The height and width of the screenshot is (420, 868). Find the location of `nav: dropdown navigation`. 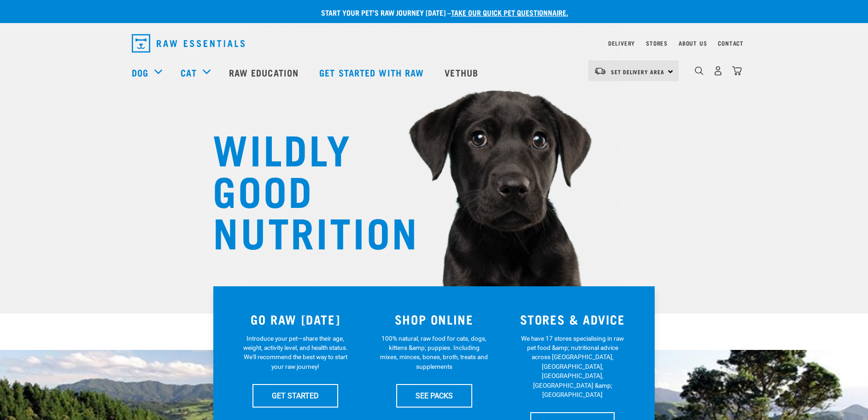

nav: dropdown navigation is located at coordinates (434, 43).